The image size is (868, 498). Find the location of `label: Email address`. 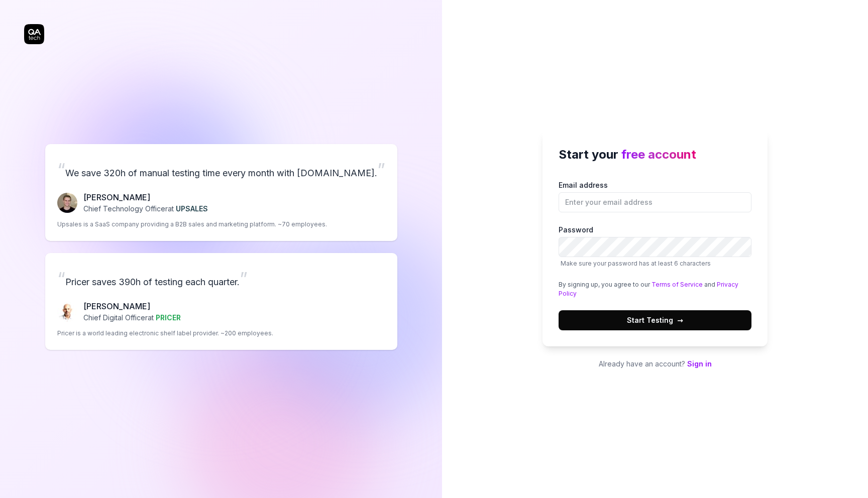

label: Email address is located at coordinates (655, 196).